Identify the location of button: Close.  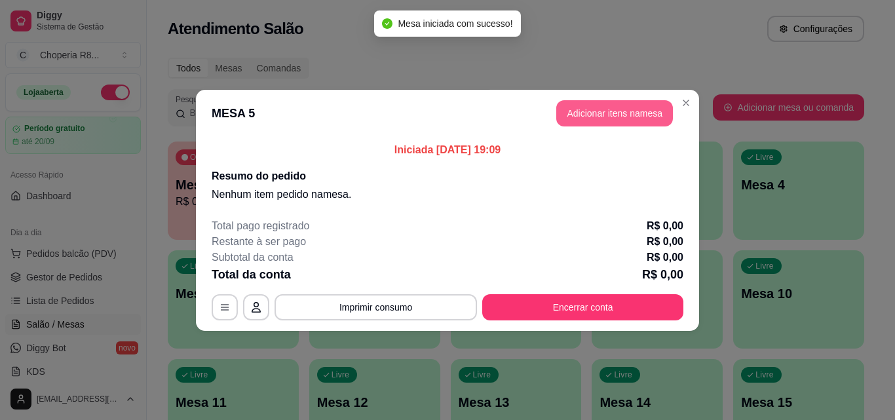
(686, 103).